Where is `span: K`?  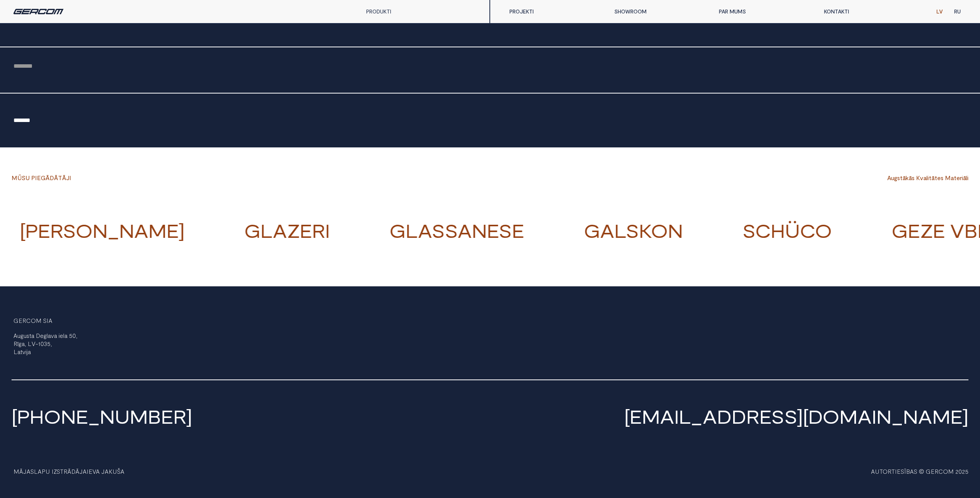
span: K is located at coordinates (918, 178).